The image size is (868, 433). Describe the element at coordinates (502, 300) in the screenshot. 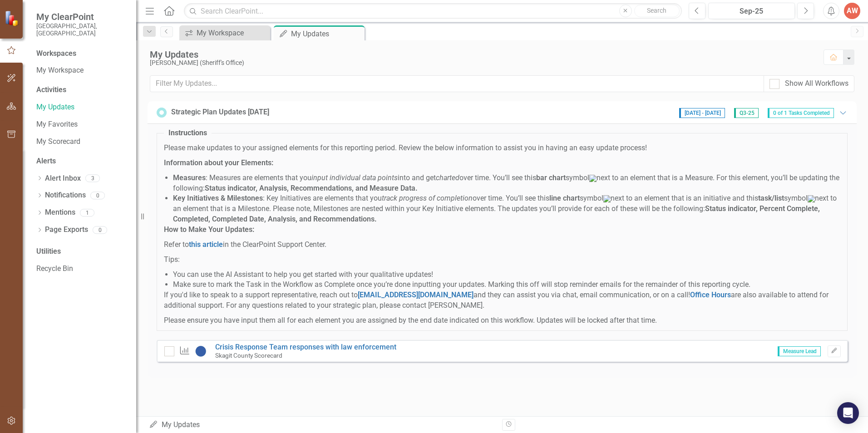

I see `p: If you'd like to speak to a support representative, reach out to and they can assist you via chat...` at that location.